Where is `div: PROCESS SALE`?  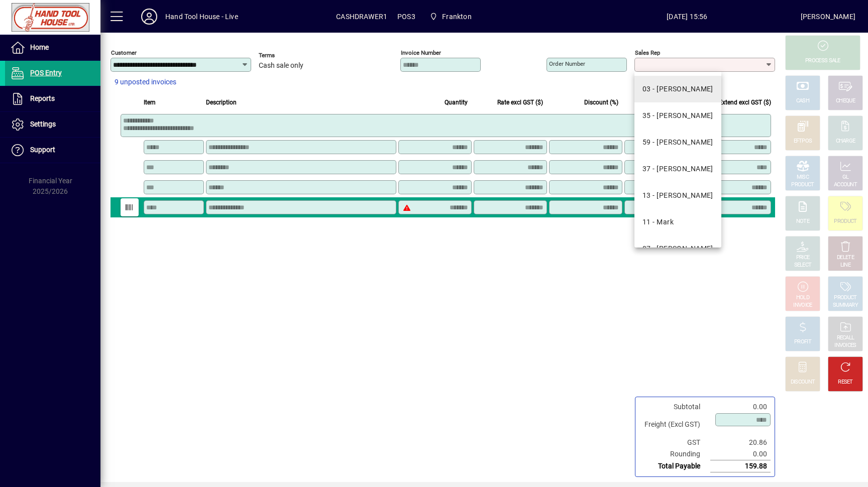 div: PROCESS SALE is located at coordinates (823, 61).